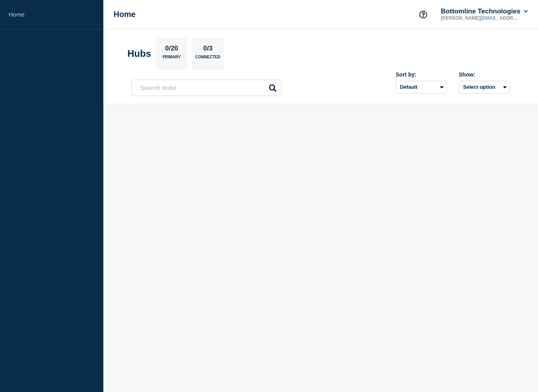 The image size is (538, 392). Describe the element at coordinates (484, 87) in the screenshot. I see `button: Select option` at that location.